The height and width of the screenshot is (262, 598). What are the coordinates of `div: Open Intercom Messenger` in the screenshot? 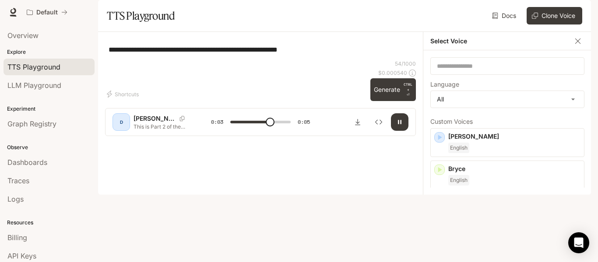 It's located at (579, 243).